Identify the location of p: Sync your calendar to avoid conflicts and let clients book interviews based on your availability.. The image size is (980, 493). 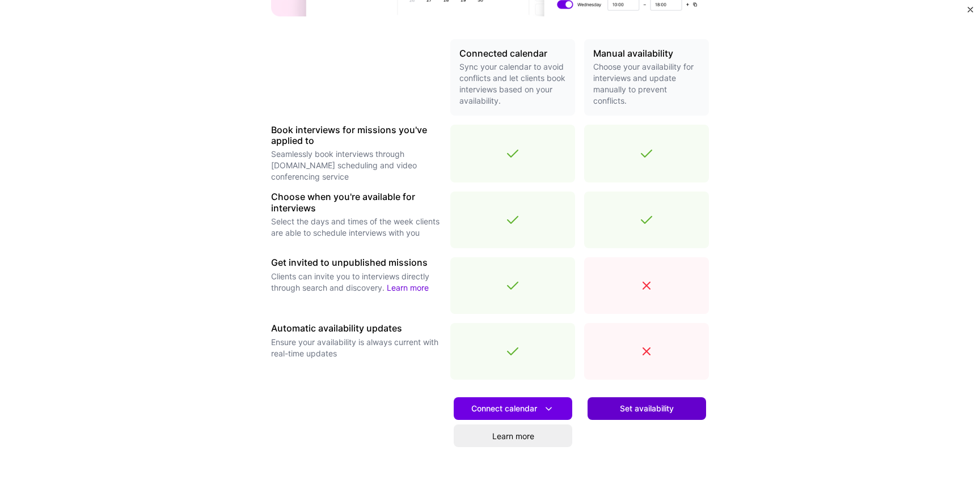
(513, 83).